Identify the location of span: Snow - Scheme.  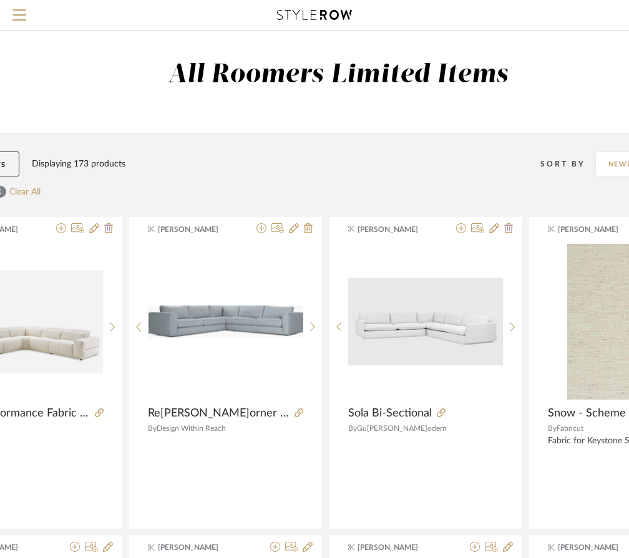
(586, 414).